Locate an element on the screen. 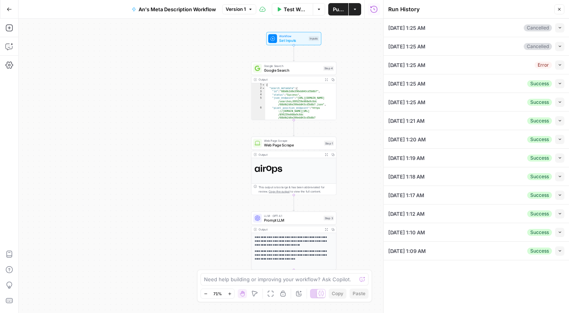 The height and width of the screenshot is (313, 569). div: 2 is located at coordinates (259, 88).